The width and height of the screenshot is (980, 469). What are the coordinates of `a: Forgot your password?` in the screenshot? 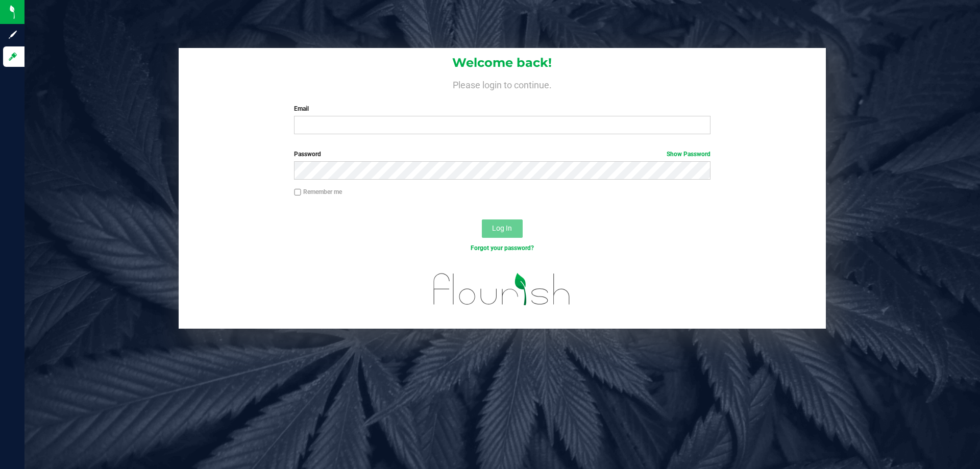 It's located at (502, 248).